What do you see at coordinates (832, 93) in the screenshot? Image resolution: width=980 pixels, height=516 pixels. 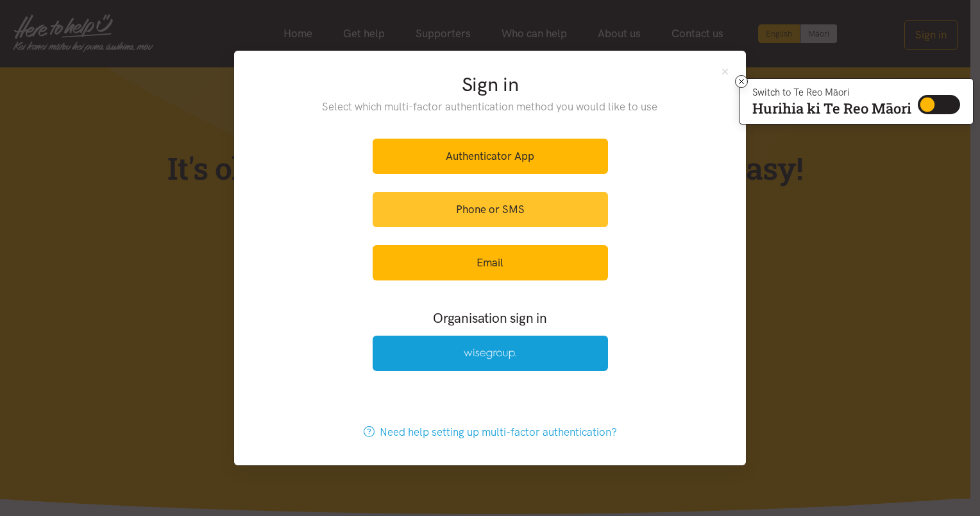 I see `p: Switch to Te Reo Māori` at bounding box center [832, 93].